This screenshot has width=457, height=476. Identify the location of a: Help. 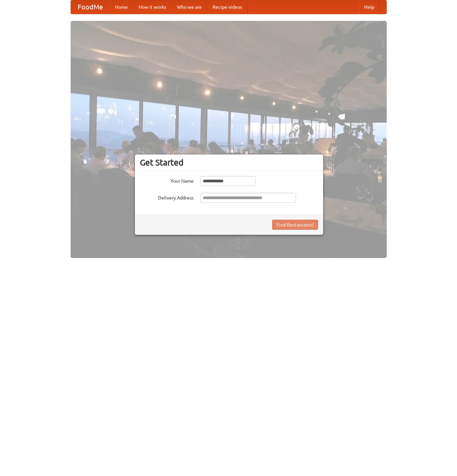
(369, 7).